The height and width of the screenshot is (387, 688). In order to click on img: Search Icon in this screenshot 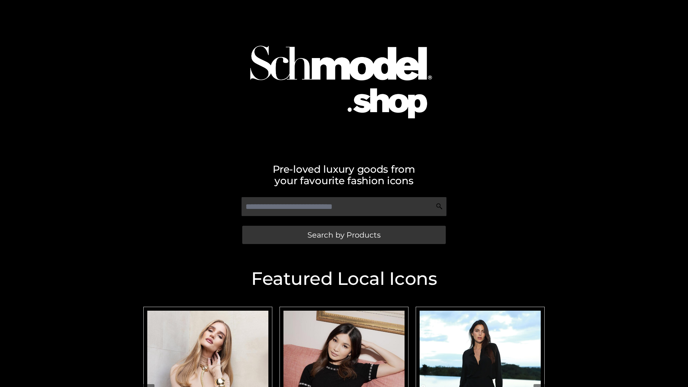, I will do `click(439, 206)`.